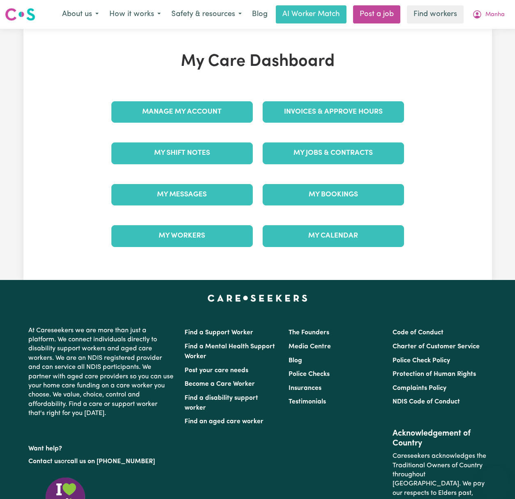 Image resolution: width=515 pixels, height=499 pixels. What do you see at coordinates (20, 14) in the screenshot?
I see `img: Careseekers logo` at bounding box center [20, 14].